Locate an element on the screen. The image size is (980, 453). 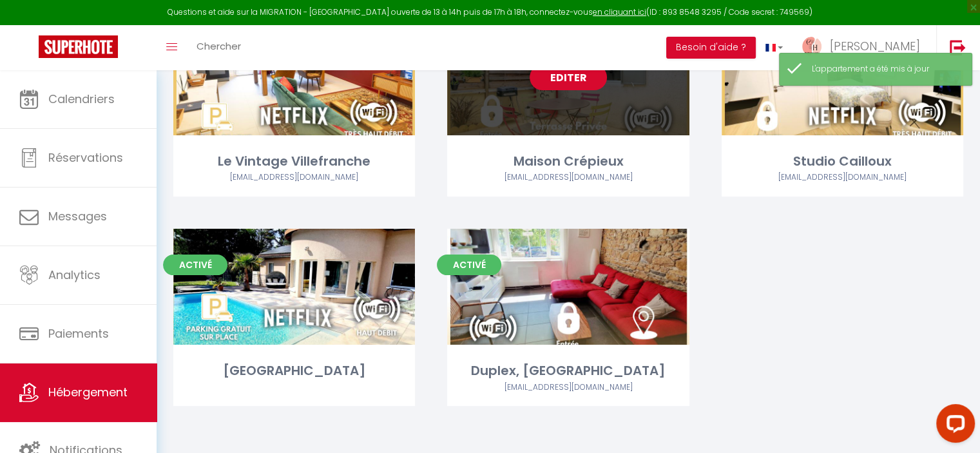
span: Réservations is located at coordinates (86, 157).